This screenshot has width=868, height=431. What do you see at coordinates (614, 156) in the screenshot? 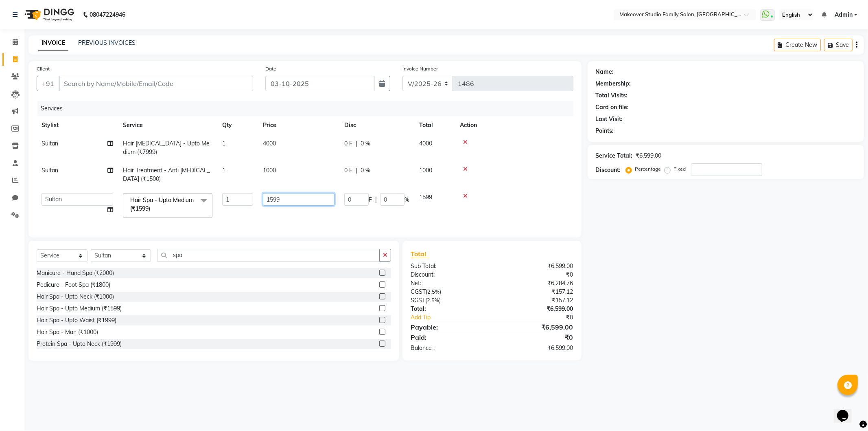
I see `div: Service Total:` at bounding box center [614, 156].